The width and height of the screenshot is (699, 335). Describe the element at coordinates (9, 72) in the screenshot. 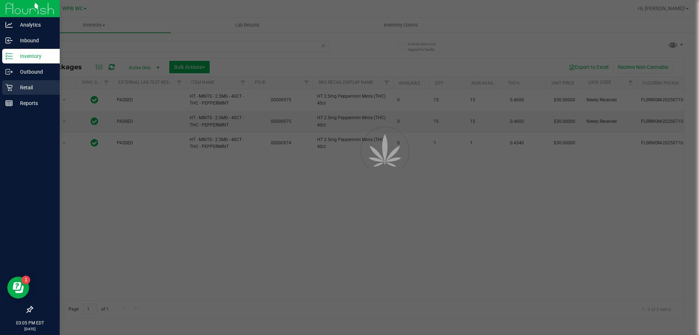

I see `inline-svg: Outbound` at that location.